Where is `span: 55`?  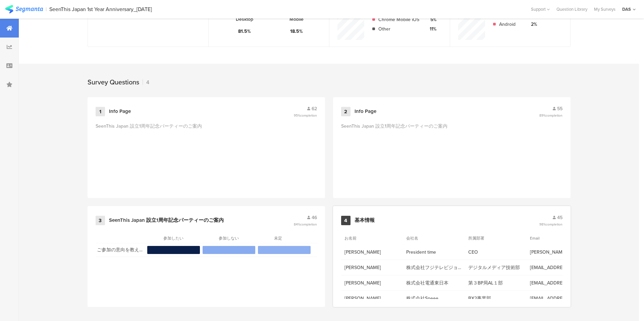
span: 55 is located at coordinates (560, 109).